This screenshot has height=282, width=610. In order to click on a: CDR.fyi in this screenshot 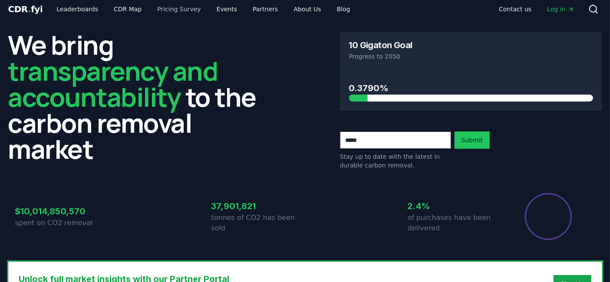, I will do `click(26, 9)`.